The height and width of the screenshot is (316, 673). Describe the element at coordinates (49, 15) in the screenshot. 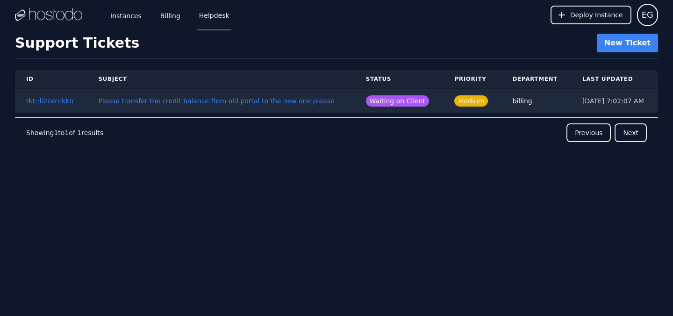

I see `img: Logo` at that location.